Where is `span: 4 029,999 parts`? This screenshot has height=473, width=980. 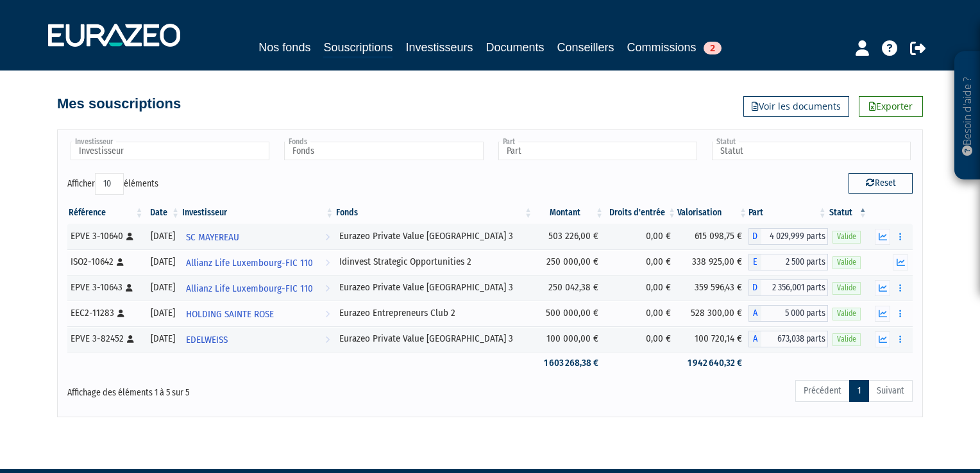 span: 4 029,999 parts is located at coordinates (795, 237).